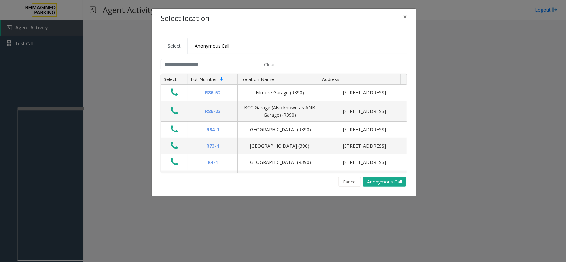 This screenshot has height=262, width=566. Describe the element at coordinates (280, 111) in the screenshot. I see `div: BCC Garage (Also known as ANB Garage) (R390)` at that location.